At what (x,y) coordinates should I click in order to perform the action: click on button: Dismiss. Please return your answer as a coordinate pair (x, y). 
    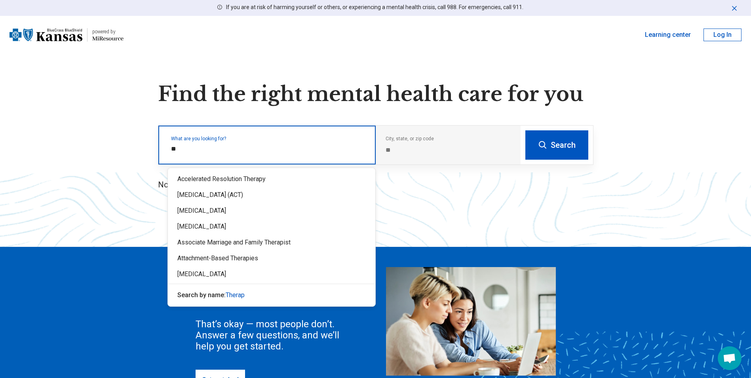
    Looking at the image, I should click on (735, 8).